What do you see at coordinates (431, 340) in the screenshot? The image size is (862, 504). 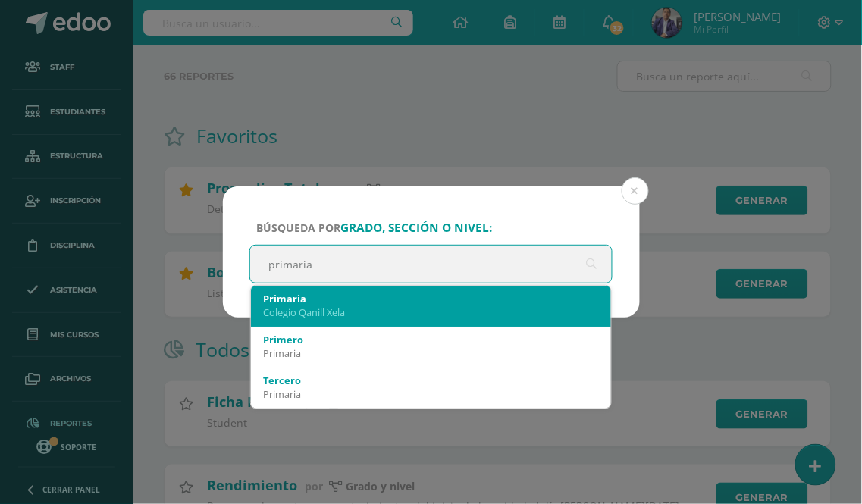 I see `div: Primero` at bounding box center [431, 340].